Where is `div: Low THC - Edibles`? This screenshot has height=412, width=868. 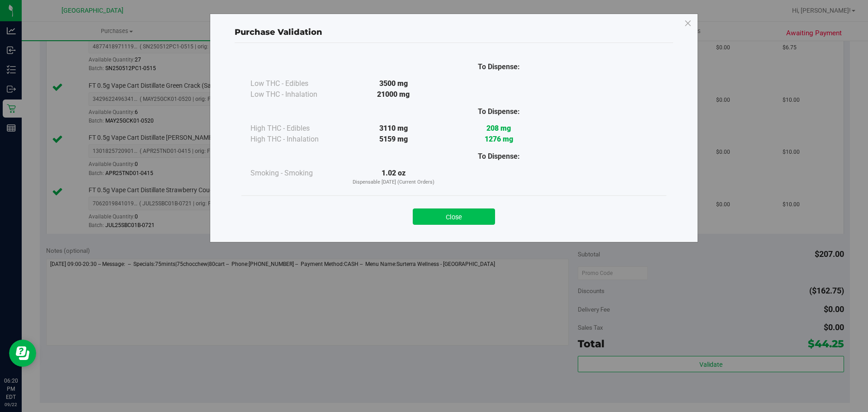
div: Low THC - Edibles is located at coordinates (296, 83).